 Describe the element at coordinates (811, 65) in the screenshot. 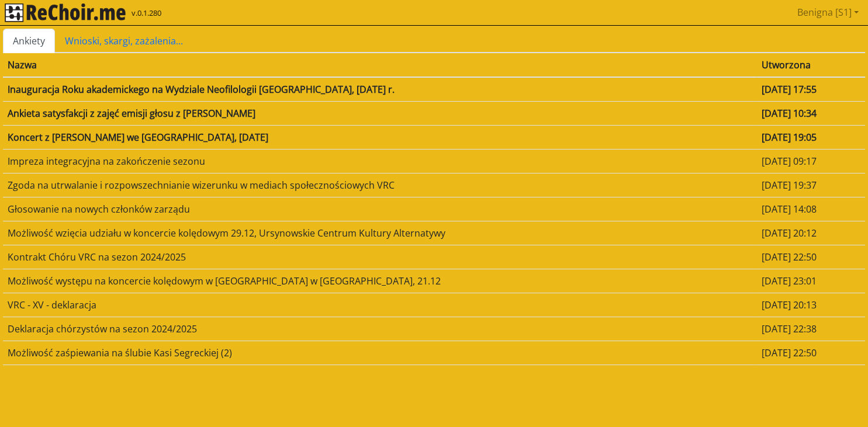

I see `div: Utworzona` at that location.